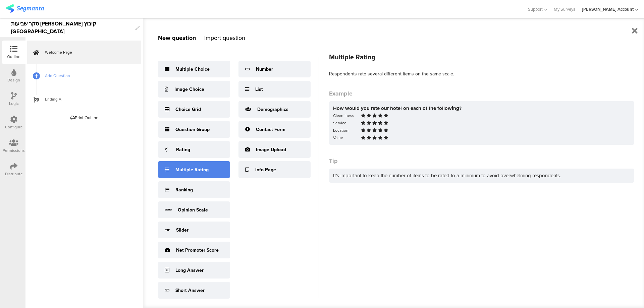  What do you see at coordinates (264, 69) in the screenshot?
I see `div: Number` at bounding box center [264, 69].